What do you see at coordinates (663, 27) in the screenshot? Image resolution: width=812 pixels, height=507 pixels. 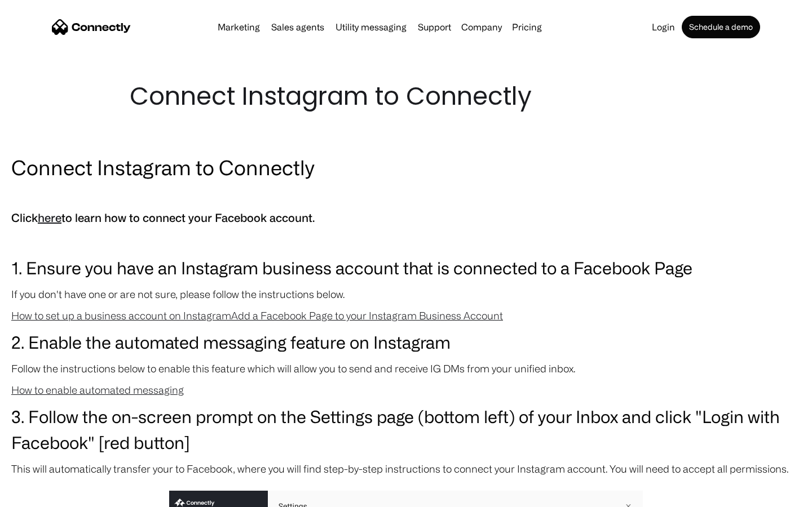 I see `a: Login` at bounding box center [663, 27].